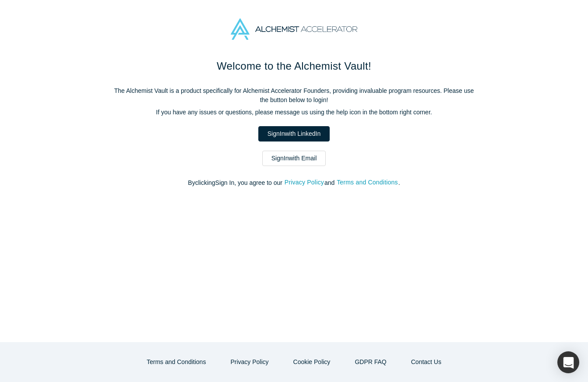 The width and height of the screenshot is (588, 382). I want to click on a: SignInwith LinkedIn, so click(294, 134).